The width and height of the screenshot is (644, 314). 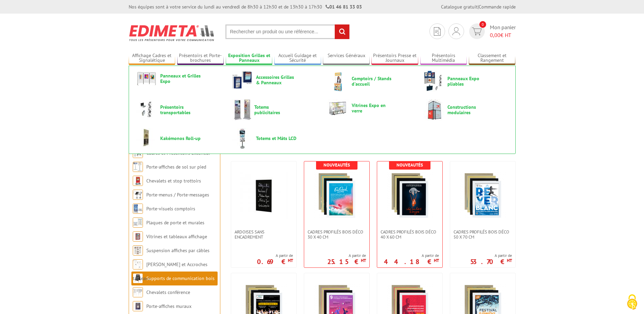 What do you see at coordinates (338, 81) in the screenshot?
I see `img: Comptoirs / Stands d'accueil` at bounding box center [338, 81].